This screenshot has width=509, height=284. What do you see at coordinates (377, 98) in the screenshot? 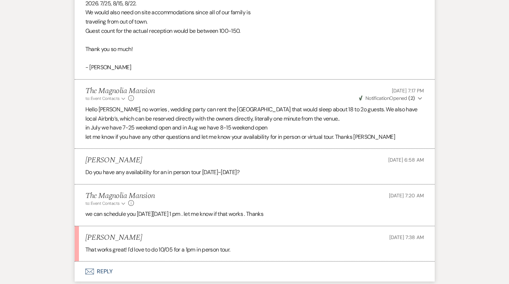
I see `span: Notification` at bounding box center [377, 98].